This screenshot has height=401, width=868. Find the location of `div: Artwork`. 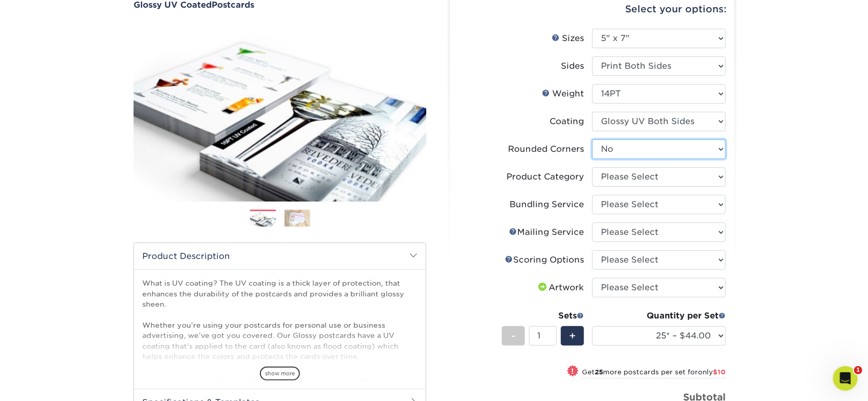

div: Artwork is located at coordinates (560, 288).